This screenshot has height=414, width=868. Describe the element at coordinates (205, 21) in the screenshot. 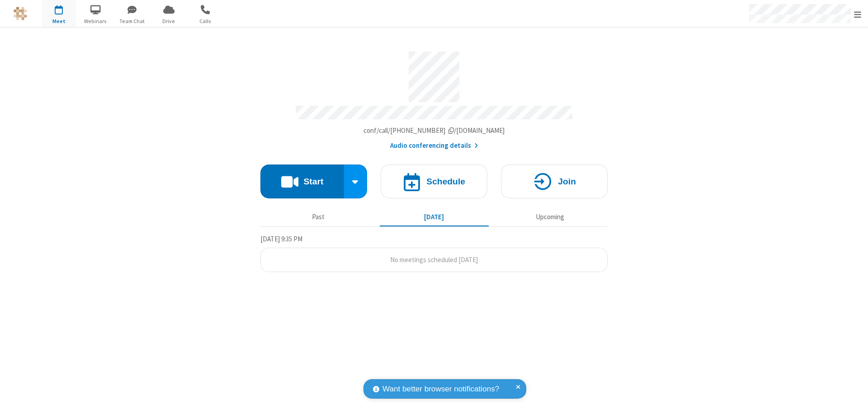

I see `span: Calls` at that location.